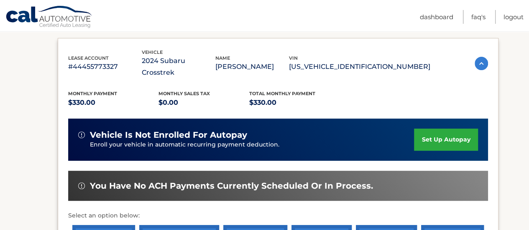 The height and width of the screenshot is (230, 529). I want to click on a: Dashboard, so click(436, 17).